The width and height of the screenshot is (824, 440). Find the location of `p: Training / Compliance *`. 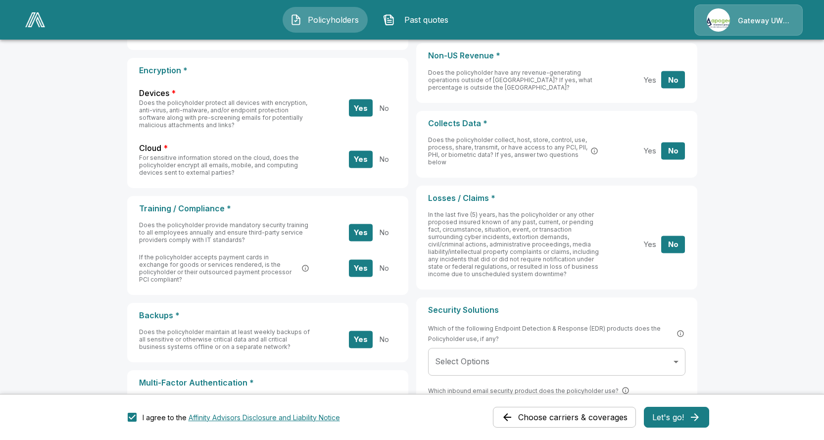

p: Training / Compliance * is located at coordinates (268, 208).